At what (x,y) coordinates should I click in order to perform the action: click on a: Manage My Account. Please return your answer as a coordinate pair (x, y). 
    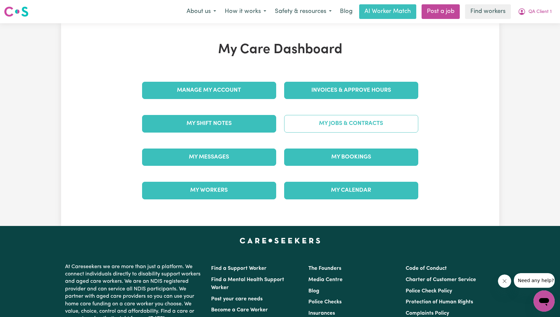
    Looking at the image, I should click on (209, 90).